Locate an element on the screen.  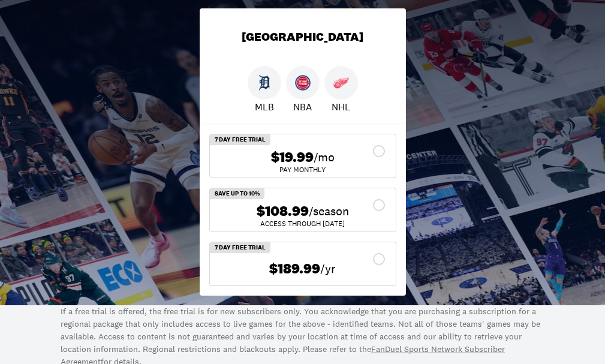
img: Pistons is located at coordinates (303, 82).